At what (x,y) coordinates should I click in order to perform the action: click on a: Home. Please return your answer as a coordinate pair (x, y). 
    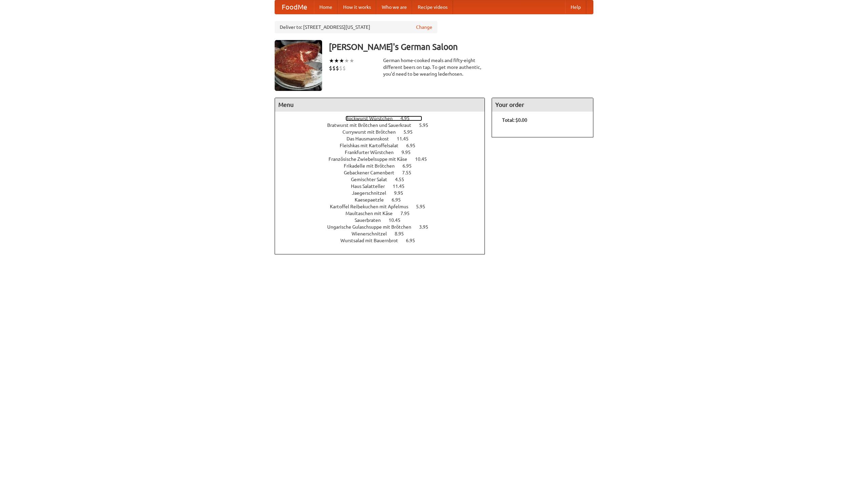
    Looking at the image, I should click on (326, 7).